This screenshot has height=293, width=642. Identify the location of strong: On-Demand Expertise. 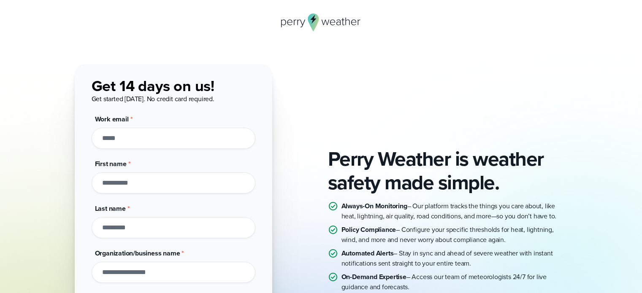
(374, 277).